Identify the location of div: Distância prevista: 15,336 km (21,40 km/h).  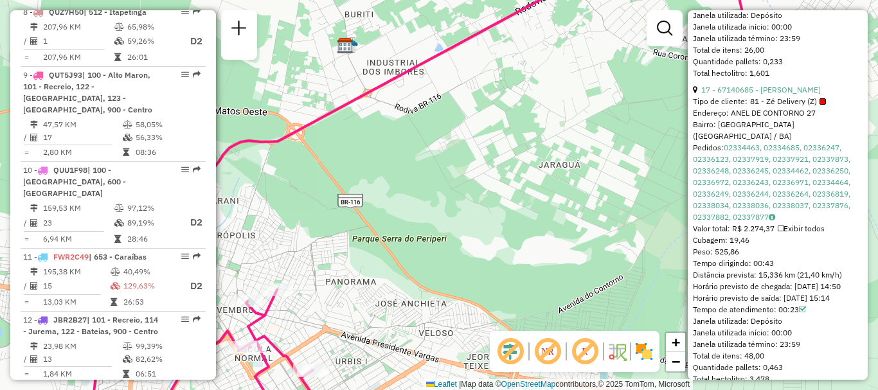
(777, 275).